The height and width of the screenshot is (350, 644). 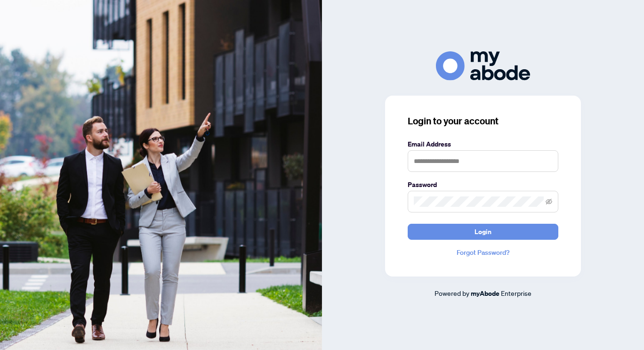 What do you see at coordinates (483, 232) in the screenshot?
I see `button: Login` at bounding box center [483, 232].